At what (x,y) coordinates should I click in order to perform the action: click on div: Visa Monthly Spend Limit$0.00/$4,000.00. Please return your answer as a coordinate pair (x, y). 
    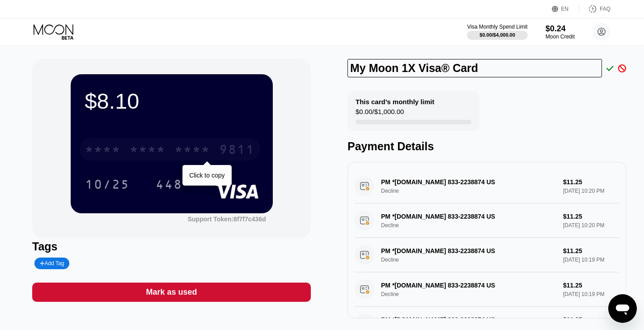
    Looking at the image, I should click on (497, 32).